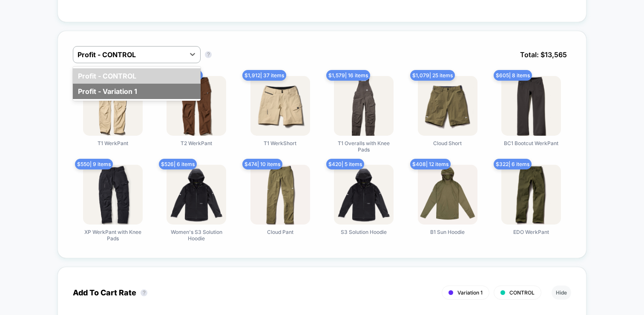 This screenshot has height=315, width=644. Describe the element at coordinates (348, 75) in the screenshot. I see `span: $ 1,579 | 16 items` at that location.